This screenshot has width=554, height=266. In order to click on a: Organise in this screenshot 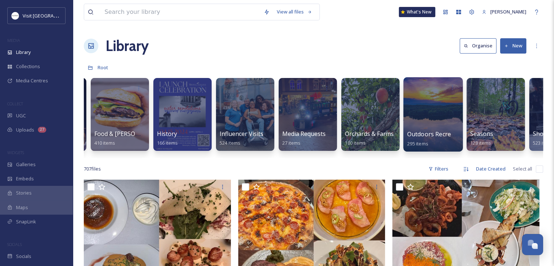, I will do `click(478, 46)`.